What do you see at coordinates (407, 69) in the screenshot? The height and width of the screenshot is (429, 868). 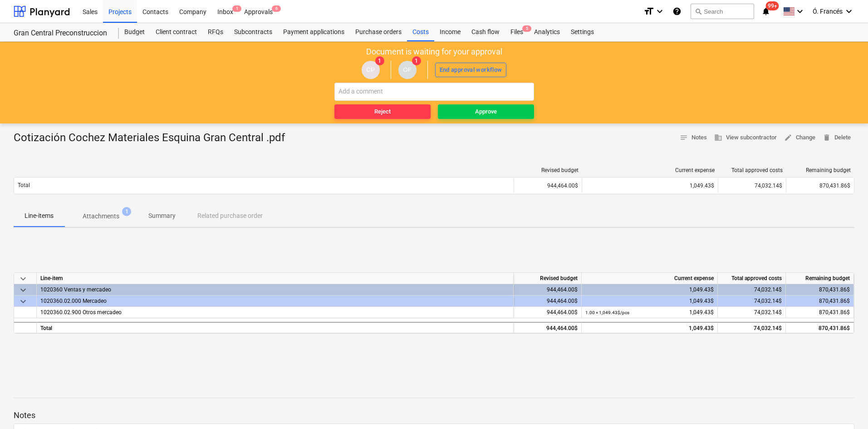 I see `span: ÓF` at bounding box center [407, 69].